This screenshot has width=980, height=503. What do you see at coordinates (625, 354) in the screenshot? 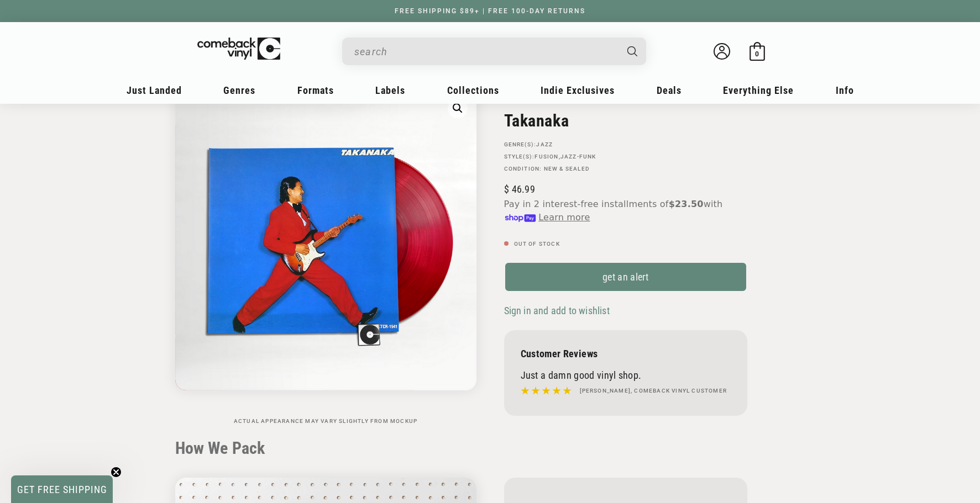
I see `p: Customer Reviews` at bounding box center [625, 354].